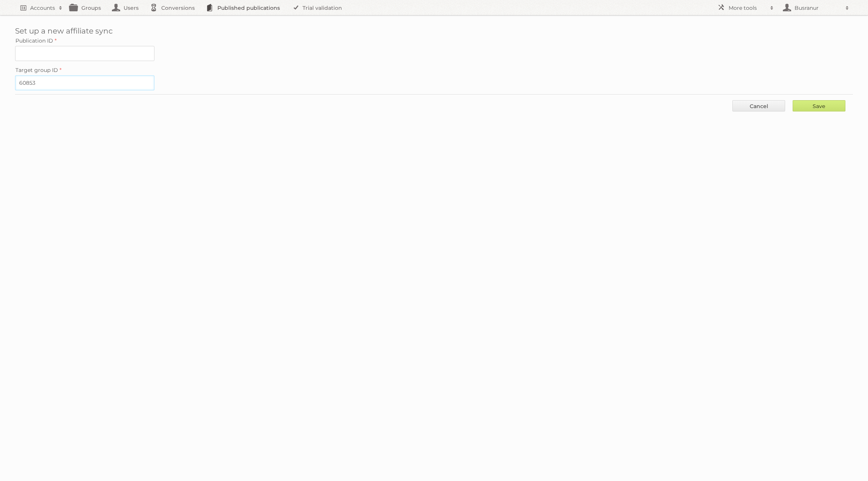 This screenshot has width=868, height=481. Describe the element at coordinates (759, 106) in the screenshot. I see `a: Cancel` at that location.